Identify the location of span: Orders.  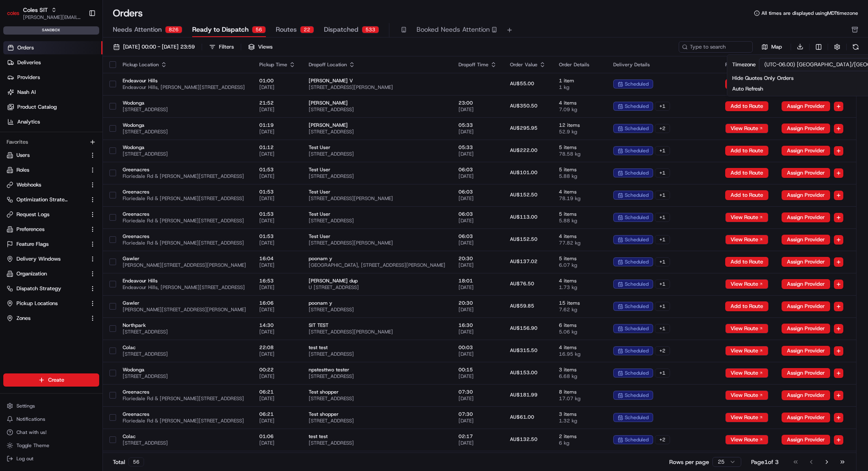
(25, 48).